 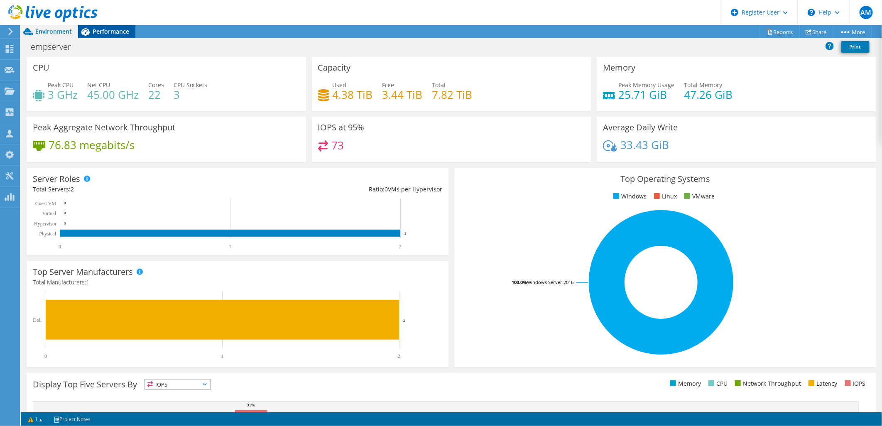 What do you see at coordinates (88, 282) in the screenshot?
I see `span: 1` at bounding box center [88, 282].